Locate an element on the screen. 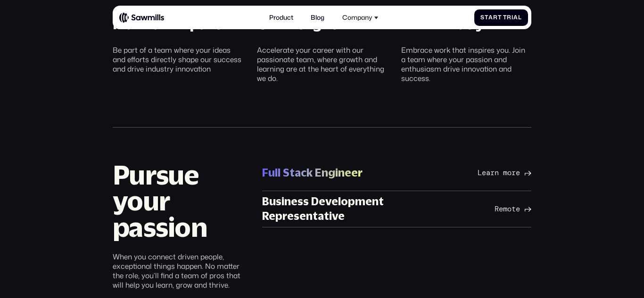 The width and height of the screenshot is (644, 298). a: Business Development RepresentativeRemote is located at coordinates (397, 209).